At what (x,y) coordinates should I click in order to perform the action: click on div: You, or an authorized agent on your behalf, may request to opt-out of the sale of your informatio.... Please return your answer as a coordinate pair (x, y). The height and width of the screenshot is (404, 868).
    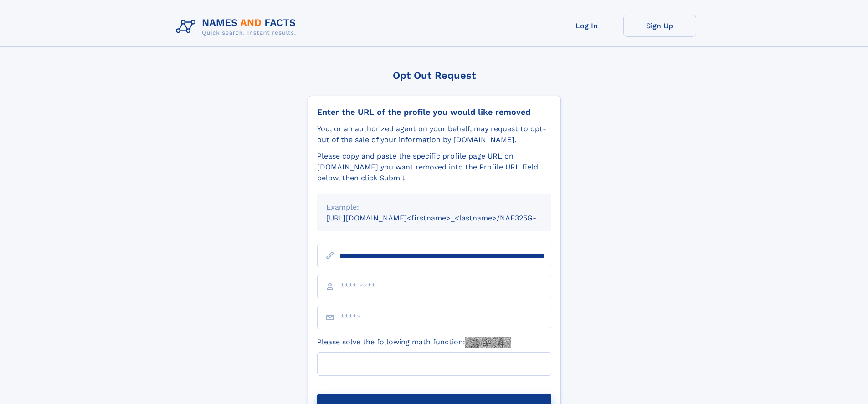
    Looking at the image, I should click on (434, 134).